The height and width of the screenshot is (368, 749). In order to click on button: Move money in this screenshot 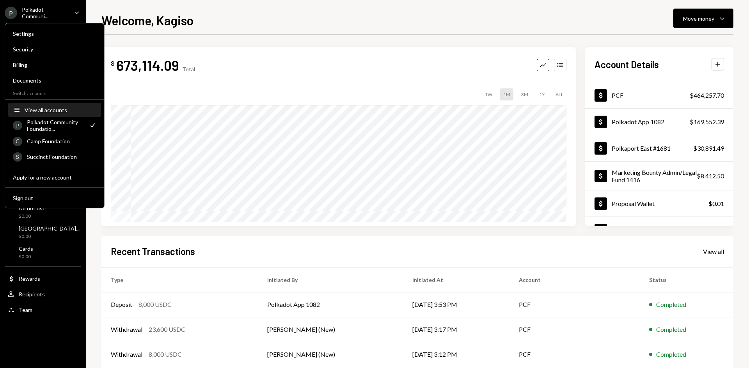, I will do `click(703, 18)`.